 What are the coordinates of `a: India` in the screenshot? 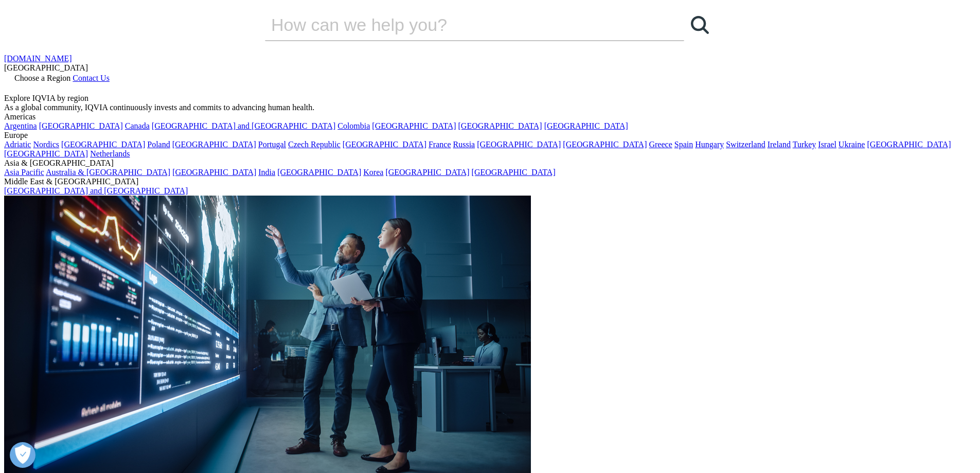 It's located at (266, 172).